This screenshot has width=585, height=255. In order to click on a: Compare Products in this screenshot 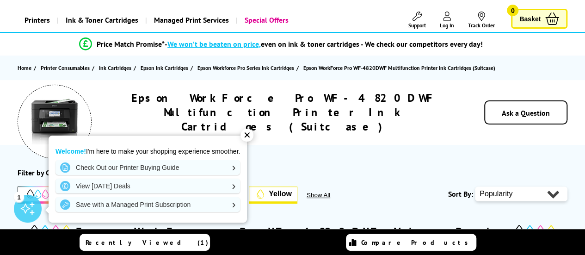, I will do `click(411, 242)`.